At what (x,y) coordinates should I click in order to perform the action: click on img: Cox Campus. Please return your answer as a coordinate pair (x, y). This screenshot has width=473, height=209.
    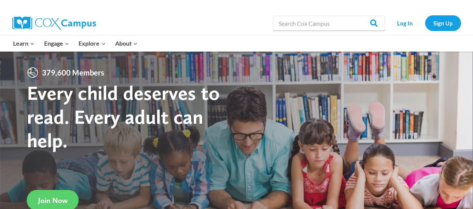
    Looking at the image, I should click on (54, 23).